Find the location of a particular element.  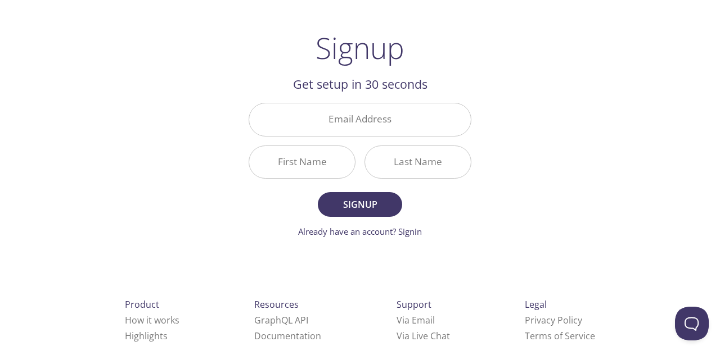

span: Signup is located at coordinates (360, 205).